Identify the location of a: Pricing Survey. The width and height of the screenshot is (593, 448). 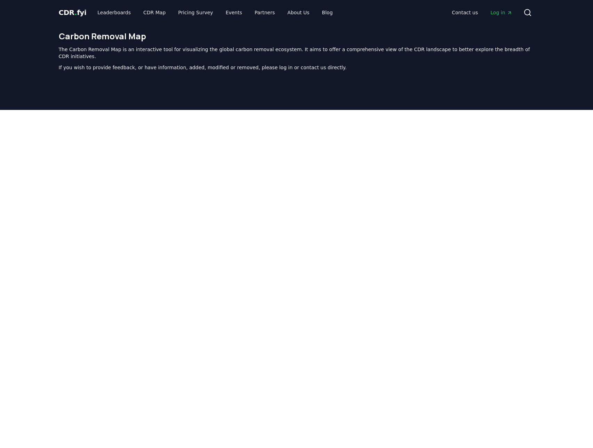
(195, 13).